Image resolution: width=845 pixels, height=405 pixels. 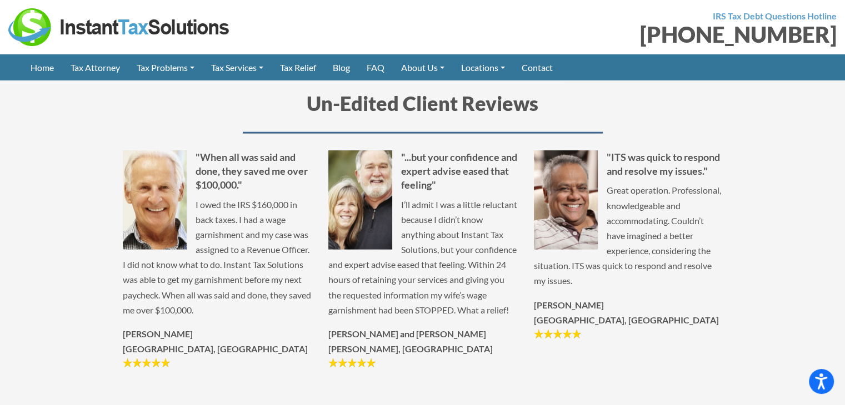 What do you see at coordinates (42, 67) in the screenshot?
I see `a: Home` at bounding box center [42, 67].